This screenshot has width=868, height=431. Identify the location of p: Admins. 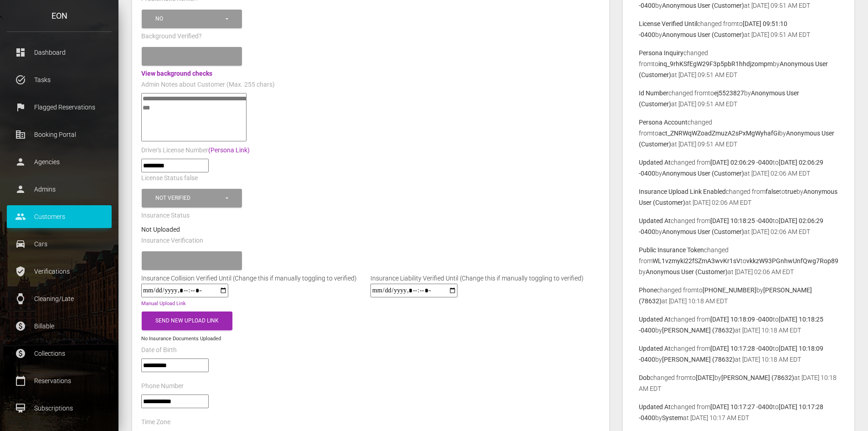
(59, 189).